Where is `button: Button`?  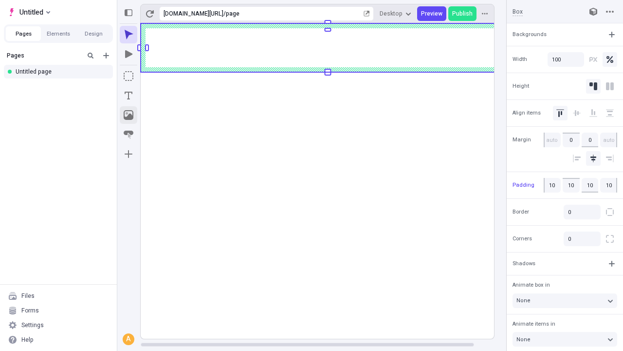 button: Button is located at coordinates (129, 134).